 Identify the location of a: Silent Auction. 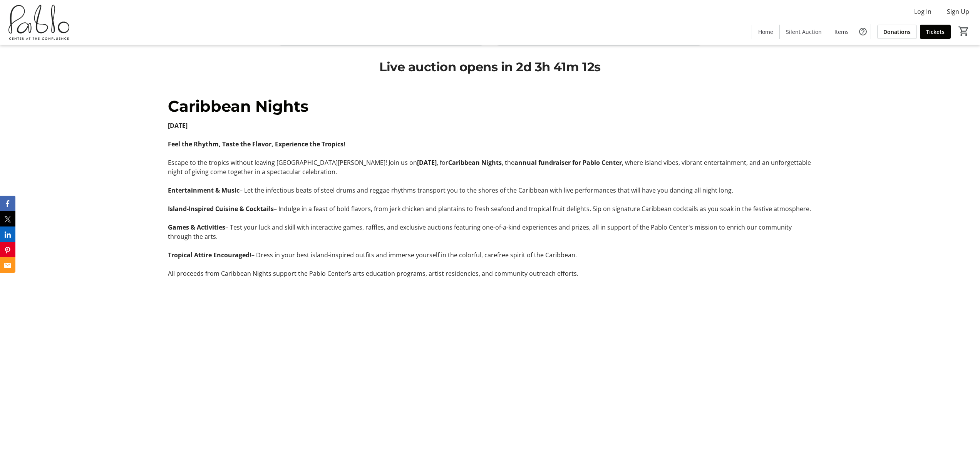
(804, 31).